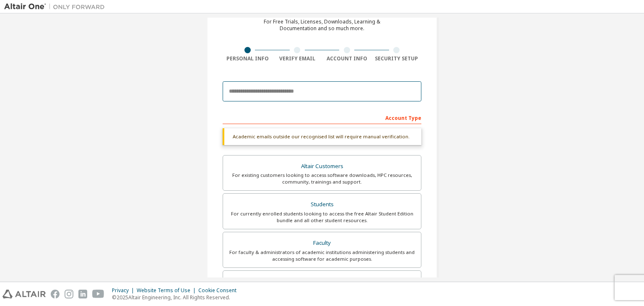  I want to click on div: Website Terms of Use, so click(167, 290).